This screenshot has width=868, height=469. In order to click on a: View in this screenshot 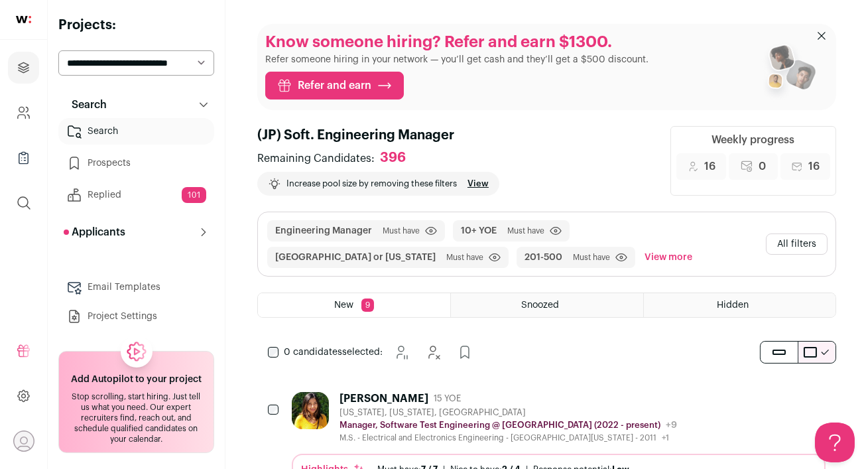, I will do `click(478, 184)`.